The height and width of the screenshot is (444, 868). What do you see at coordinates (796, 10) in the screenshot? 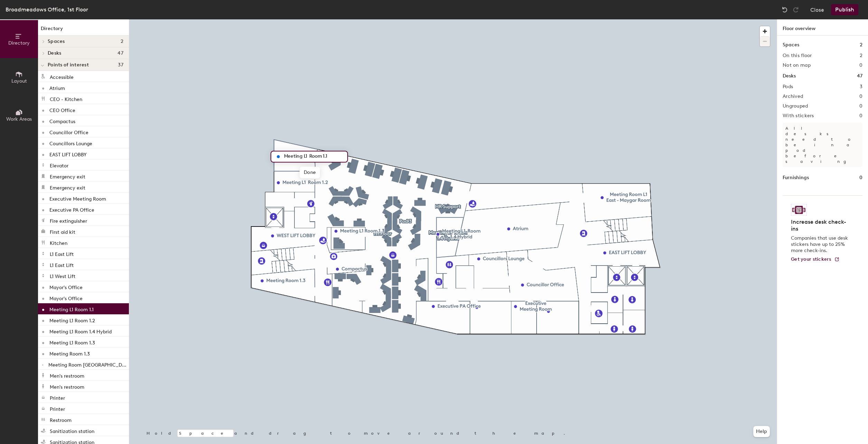
I see `img: Redo` at bounding box center [796, 10].